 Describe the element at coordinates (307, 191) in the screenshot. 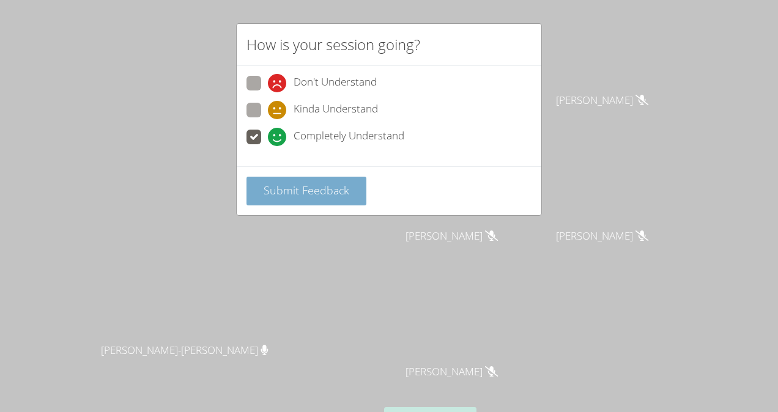

I see `button: Submit Feedback` at that location.